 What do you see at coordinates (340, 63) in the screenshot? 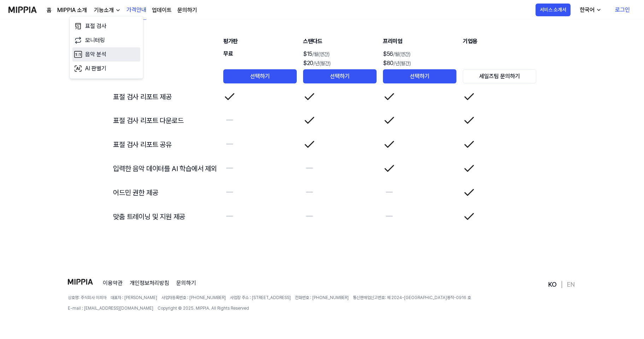
I see `div: $20` at bounding box center [340, 63].